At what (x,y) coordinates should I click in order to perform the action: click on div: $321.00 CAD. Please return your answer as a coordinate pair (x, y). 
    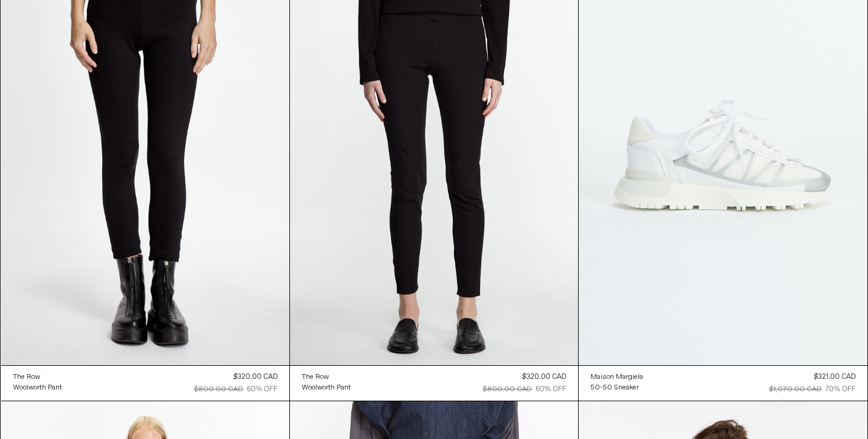
    Looking at the image, I should click on (834, 377).